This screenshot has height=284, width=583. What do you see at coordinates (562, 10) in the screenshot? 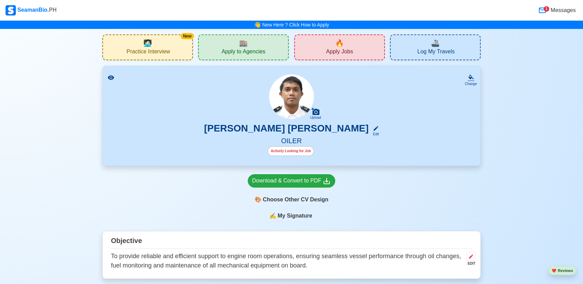
I see `span: Messages` at bounding box center [562, 10].